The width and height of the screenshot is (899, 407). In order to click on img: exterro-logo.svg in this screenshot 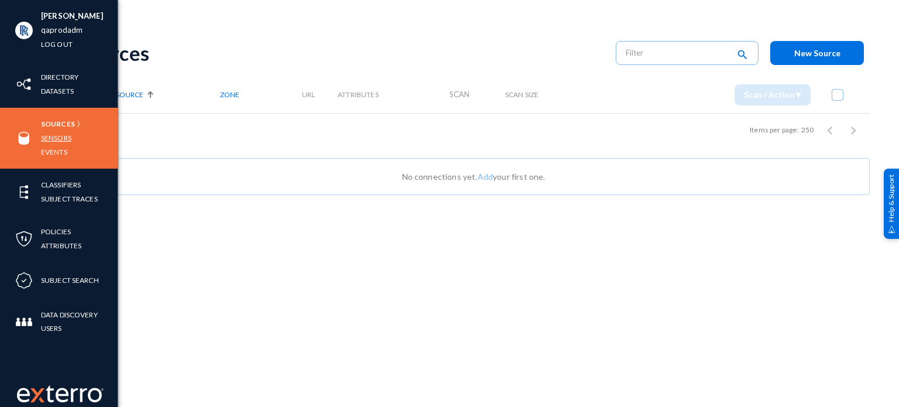, I will do `click(37, 395)`.